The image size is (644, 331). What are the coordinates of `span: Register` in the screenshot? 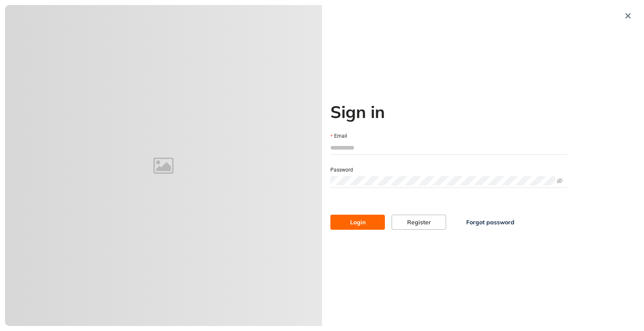 It's located at (419, 222).